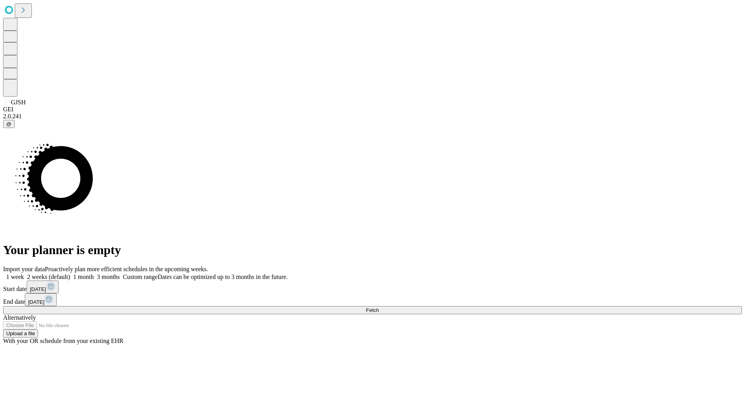  What do you see at coordinates (18, 102) in the screenshot?
I see `span: GJSH` at bounding box center [18, 102].